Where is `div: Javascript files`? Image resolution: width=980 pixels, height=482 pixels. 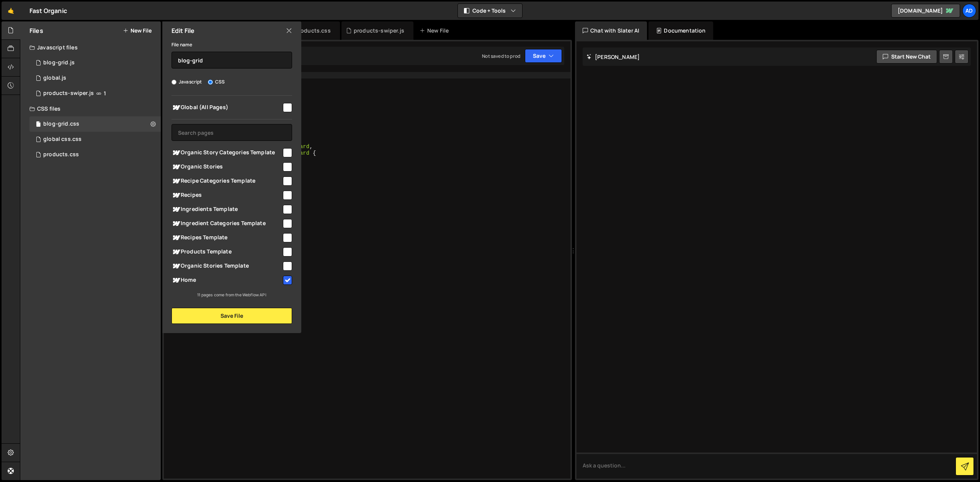
div: Javascript files is located at coordinates (90, 48).